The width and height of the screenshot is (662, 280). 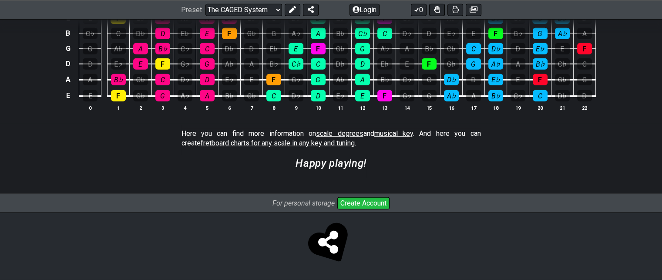 What do you see at coordinates (473, 107) in the screenshot?
I see `th: 17` at bounding box center [473, 107].